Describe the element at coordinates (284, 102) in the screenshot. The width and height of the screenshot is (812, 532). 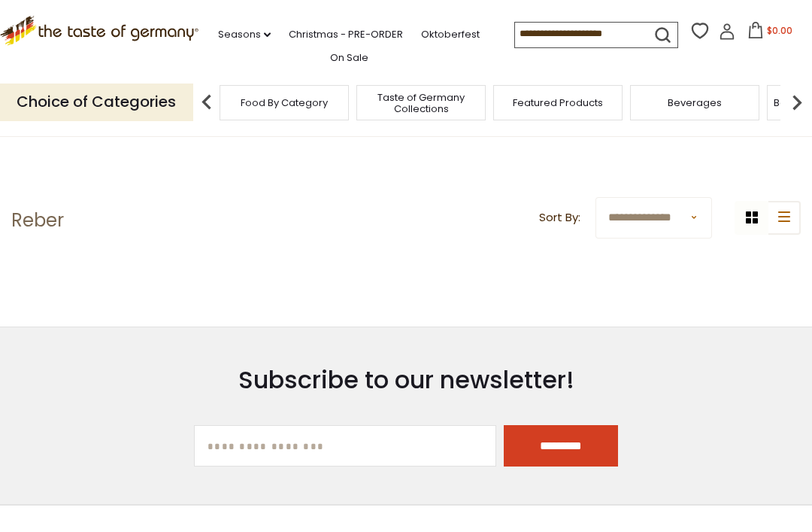
I see `a: Food By Category` at that location.